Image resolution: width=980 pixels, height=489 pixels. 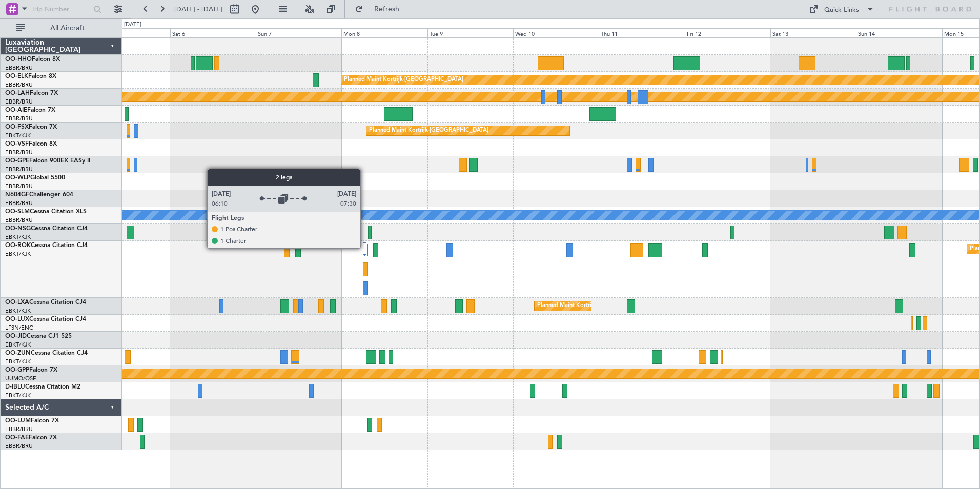 What do you see at coordinates (31, 370) in the screenshot?
I see `a: OO-GPPFalcon 7X` at bounding box center [31, 370].